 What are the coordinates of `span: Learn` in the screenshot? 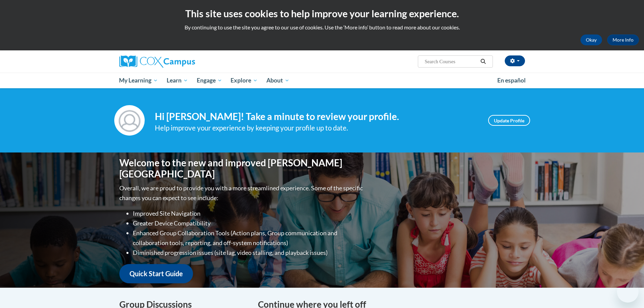 It's located at (177, 80).